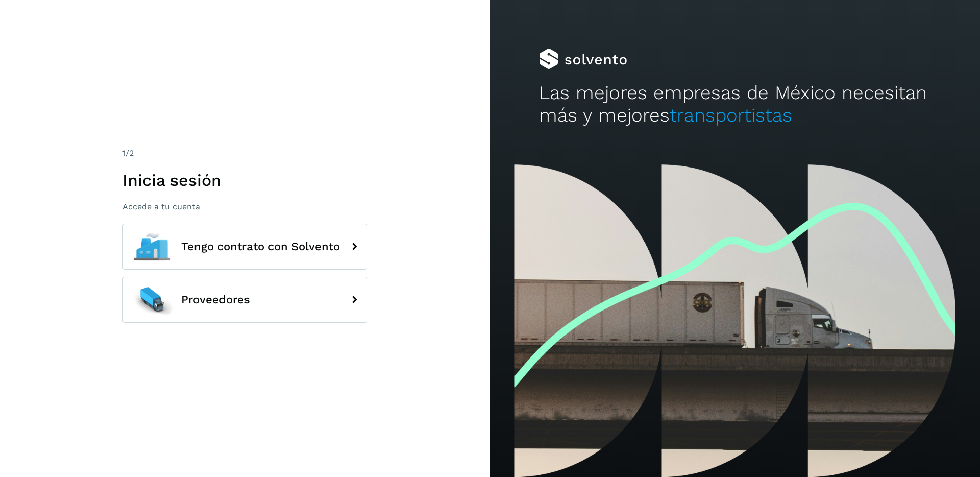 This screenshot has width=980, height=477. What do you see at coordinates (735, 104) in the screenshot?
I see `h2: Las mejores empresas de México necesitan más y mejores` at bounding box center [735, 104].